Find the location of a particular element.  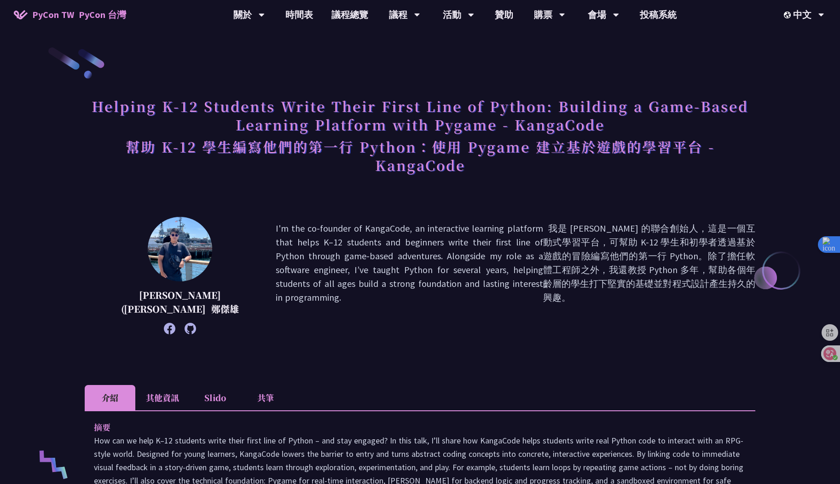

font: PyCon 台灣 is located at coordinates (102, 14).